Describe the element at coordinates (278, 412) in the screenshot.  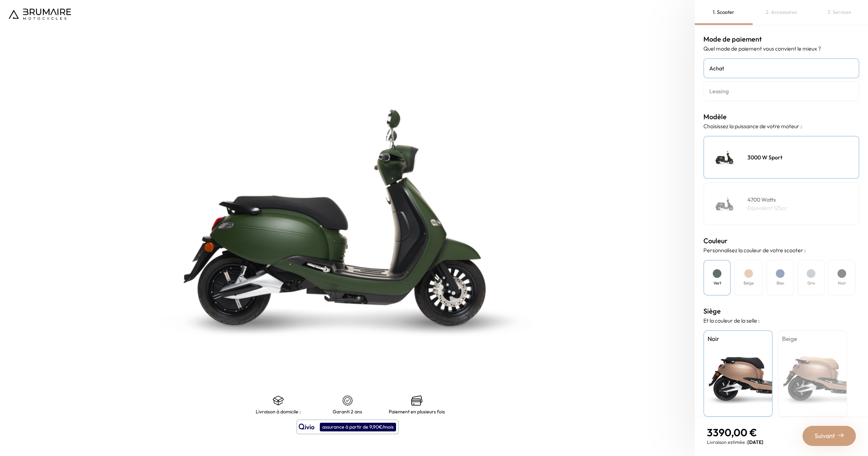
I see `p: Livraison à domicile :` at that location.